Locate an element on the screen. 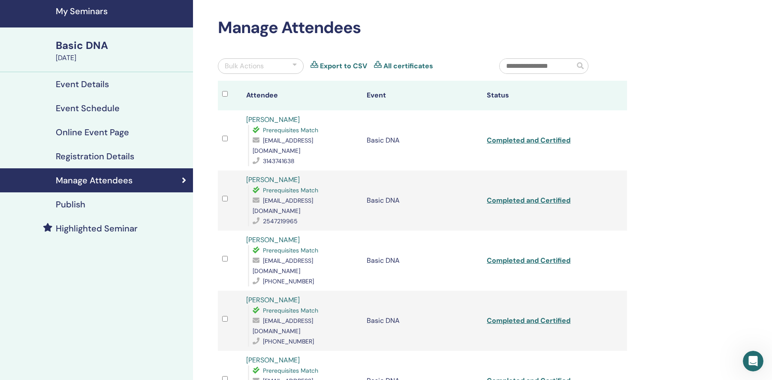 The width and height of the screenshot is (772, 380). div: Bulk Actions is located at coordinates (244, 66).